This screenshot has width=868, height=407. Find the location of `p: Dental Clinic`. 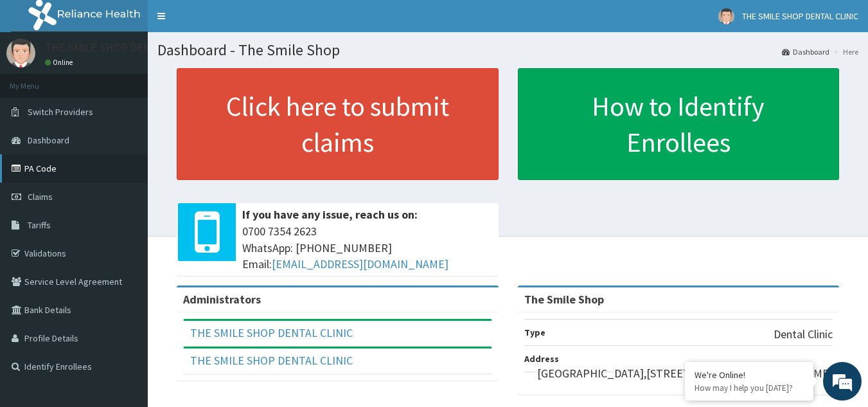

p: Dental Clinic is located at coordinates (804, 334).